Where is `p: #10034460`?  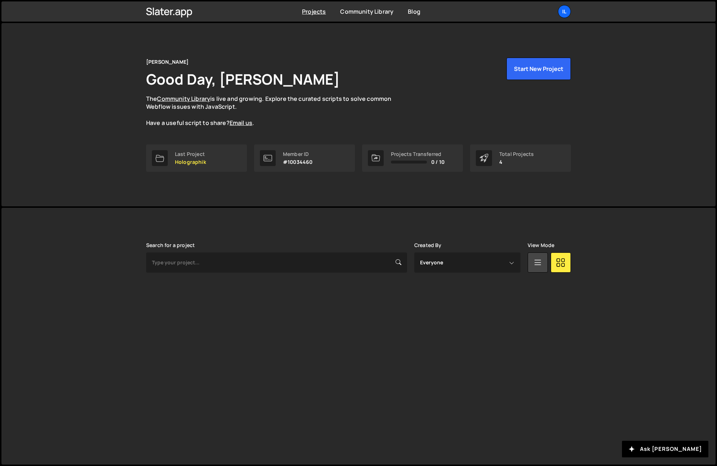 p: #10034460 is located at coordinates (298, 162).